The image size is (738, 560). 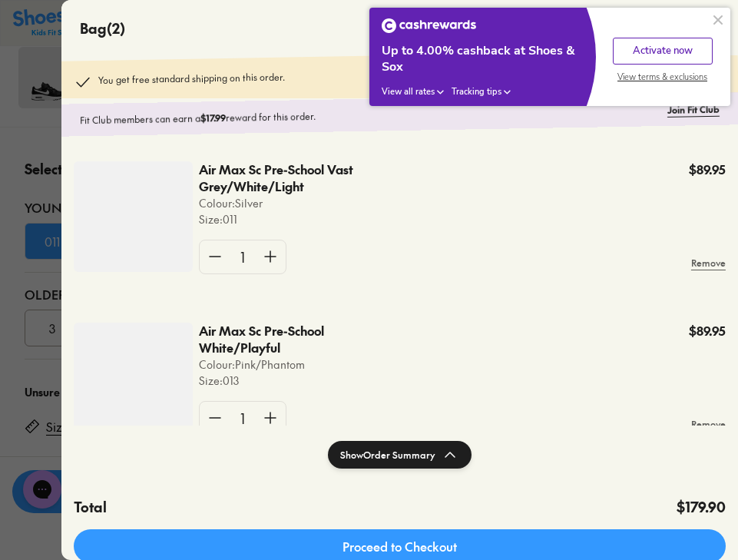 I want to click on span: View terms & exclusions, so click(x=662, y=77).